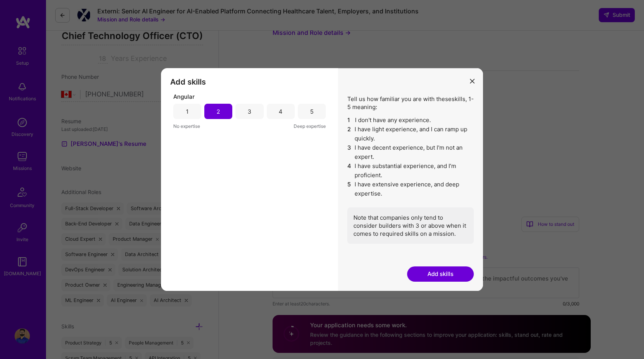 This screenshot has width=644, height=359. Describe the element at coordinates (311, 112) in the screenshot. I see `div: 5` at that location.